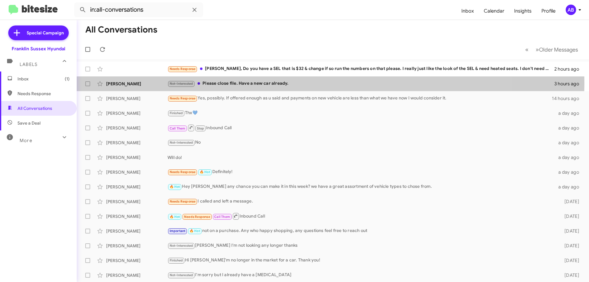  Describe the element at coordinates (523, 11) in the screenshot. I see `a: Insights` at that location.